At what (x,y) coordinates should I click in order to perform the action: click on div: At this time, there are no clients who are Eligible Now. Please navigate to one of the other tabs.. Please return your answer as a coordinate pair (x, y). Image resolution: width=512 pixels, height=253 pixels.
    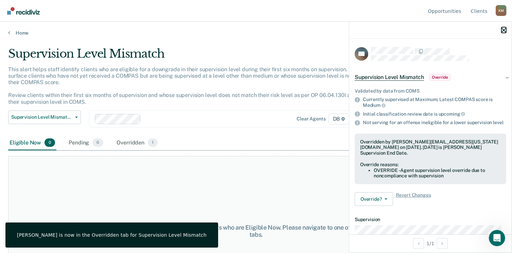
    Looking at the image, I should click on (256, 231).